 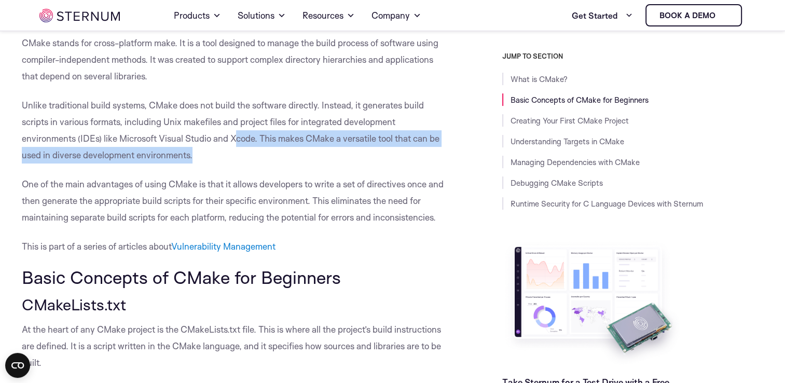 I want to click on a: Products, so click(x=197, y=16).